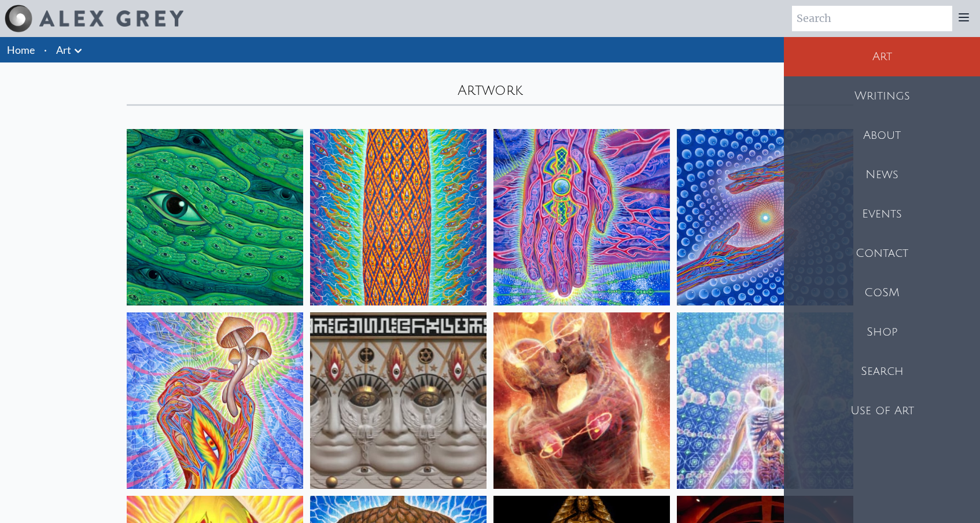 The width and height of the screenshot is (980, 523). What do you see at coordinates (21, 50) in the screenshot?
I see `a: Home` at bounding box center [21, 50].